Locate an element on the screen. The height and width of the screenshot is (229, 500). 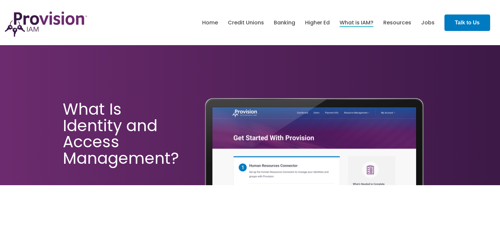
a: Resources is located at coordinates (397, 23).